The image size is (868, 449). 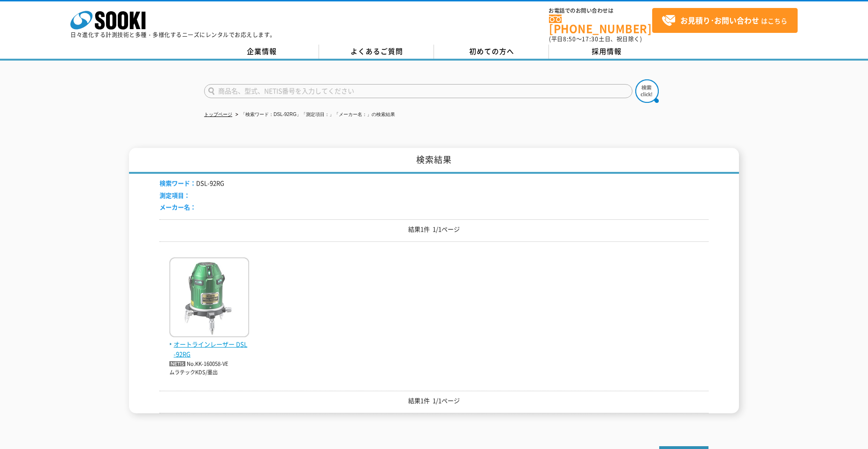 What do you see at coordinates (262, 52) in the screenshot?
I see `a: 企業情報` at bounding box center [262, 52].